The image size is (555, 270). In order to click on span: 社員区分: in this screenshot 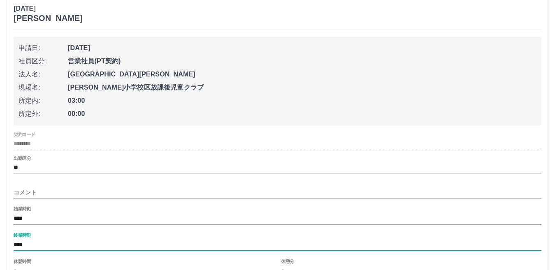, I will do `click(43, 61)`.